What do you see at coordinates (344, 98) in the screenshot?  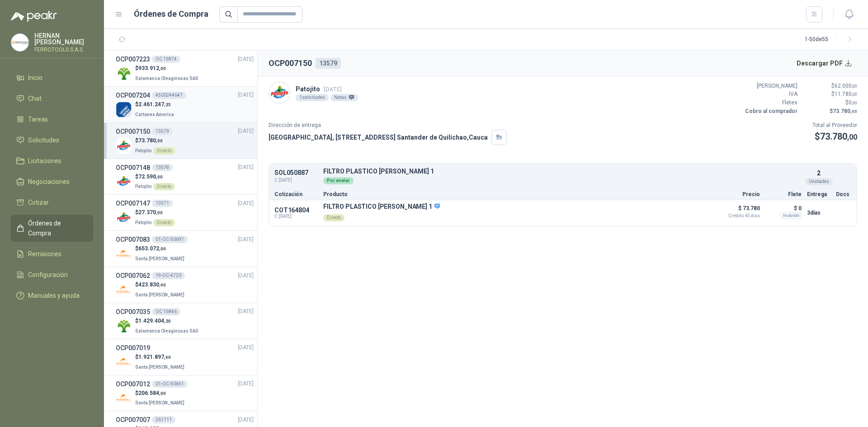 I see `div: Notas` at bounding box center [344, 98].